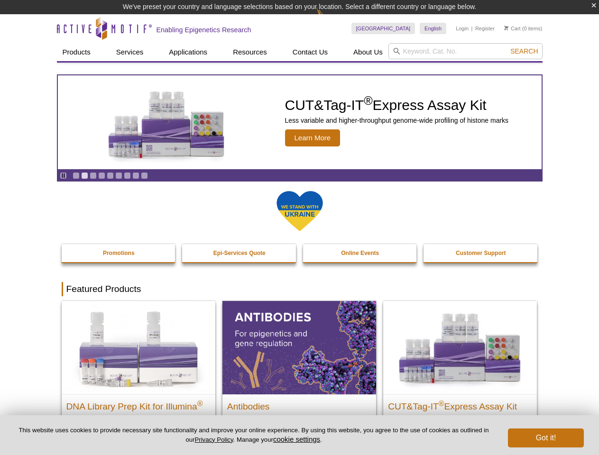 The height and width of the screenshot is (455, 599). What do you see at coordinates (481, 253) in the screenshot?
I see `a: Customer Support` at bounding box center [481, 253].